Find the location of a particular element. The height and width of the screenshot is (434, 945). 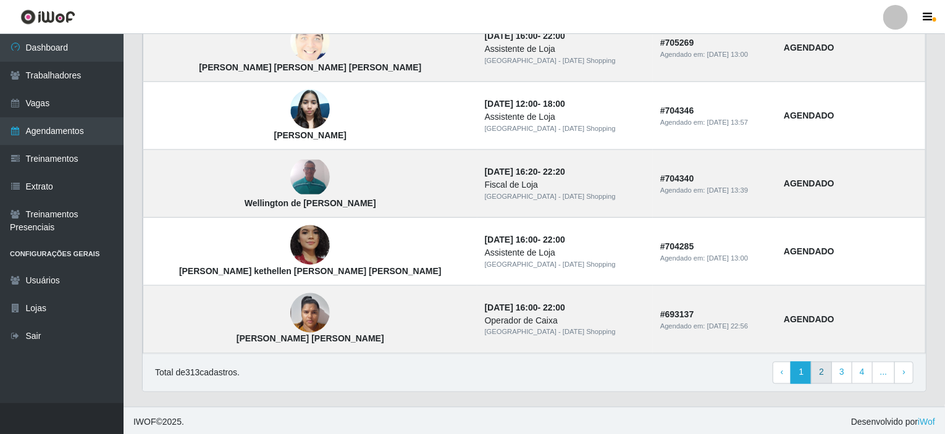

a: 1 is located at coordinates (801, 373).